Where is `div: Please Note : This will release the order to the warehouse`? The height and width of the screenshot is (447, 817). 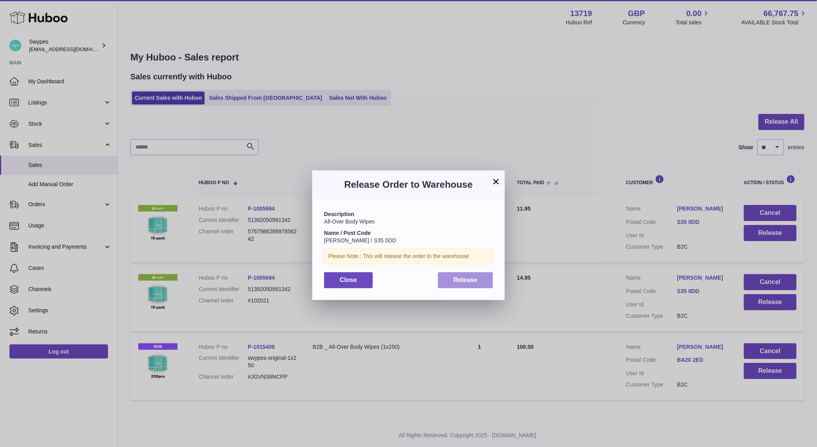
div: Please Note : This will release the order to the warehouse is located at coordinates (408, 256).